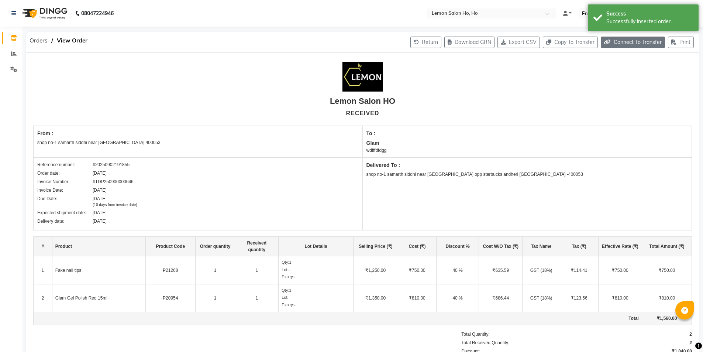 The width and height of the screenshot is (703, 352). What do you see at coordinates (650, 21) in the screenshot?
I see `div: Successfully inserted order.` at bounding box center [650, 21].